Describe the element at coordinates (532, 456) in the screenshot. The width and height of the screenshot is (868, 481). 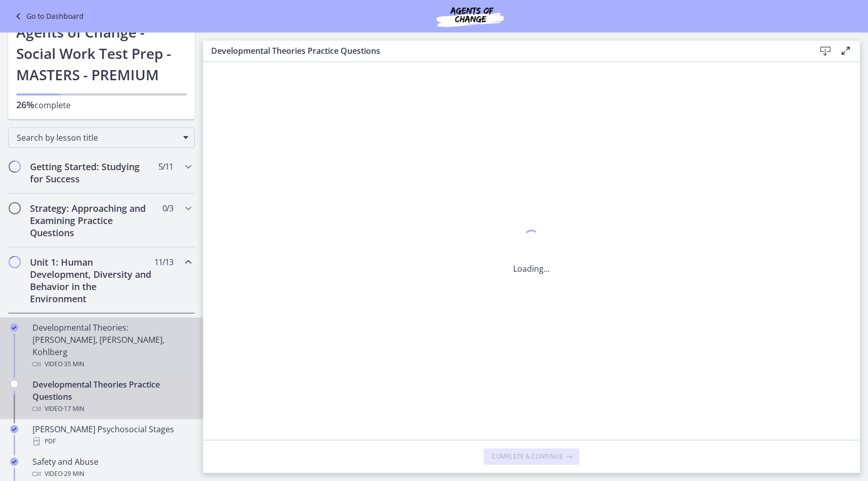
I see `button: Complete & continue` at that location.